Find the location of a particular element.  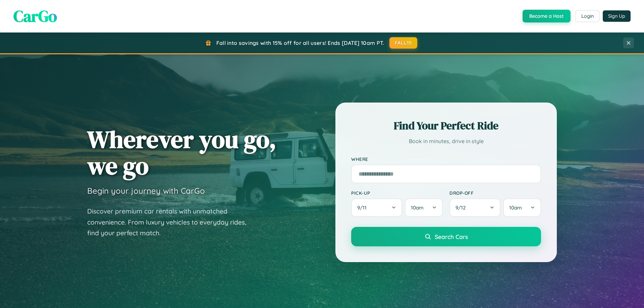

h2: Find Your Perfect Ride is located at coordinates (446, 126).